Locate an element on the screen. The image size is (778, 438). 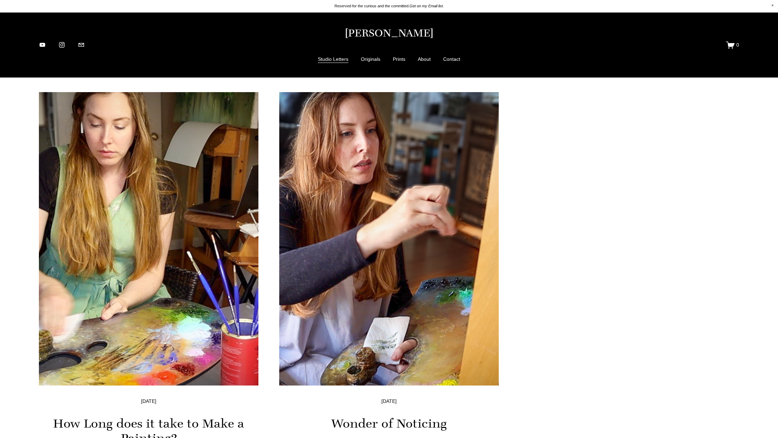
a: Wonder of Noticing is located at coordinates (389, 423).